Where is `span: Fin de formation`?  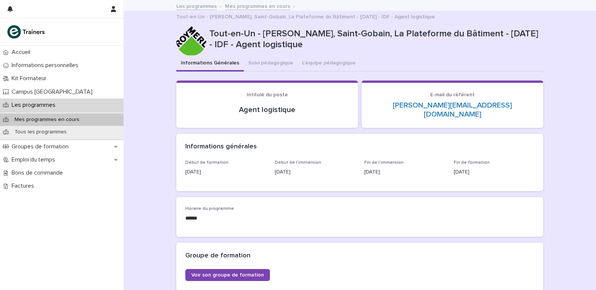
span: Fin de formation is located at coordinates (472, 162).